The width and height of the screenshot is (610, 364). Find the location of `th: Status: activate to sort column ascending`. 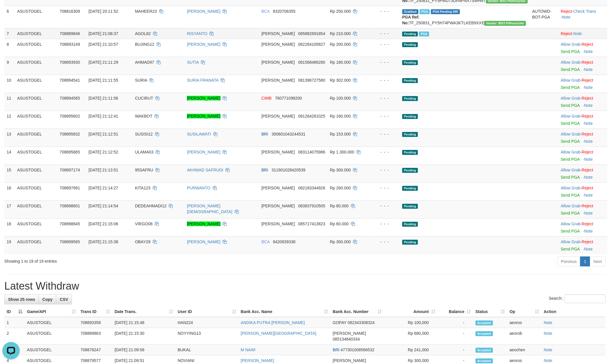

th: Status: activate to sort column ascending is located at coordinates (490, 312).